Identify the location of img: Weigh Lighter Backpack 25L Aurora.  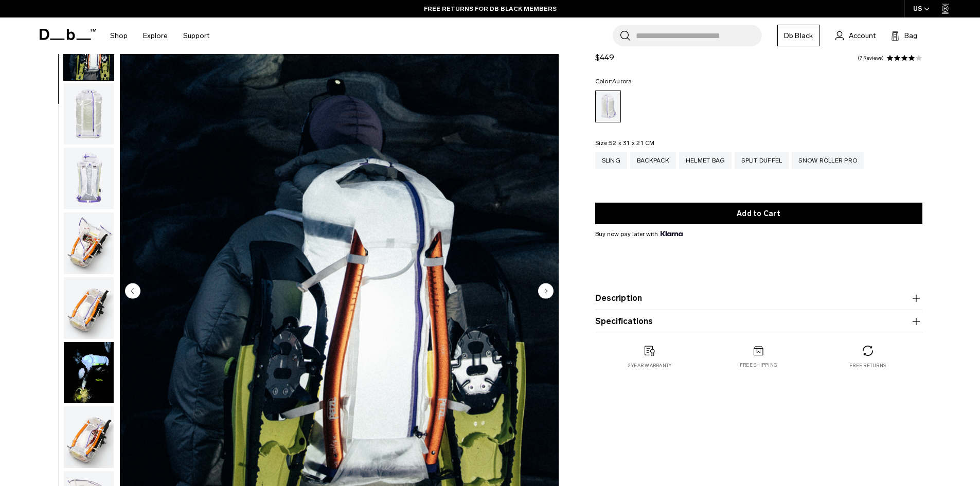
(89, 372).